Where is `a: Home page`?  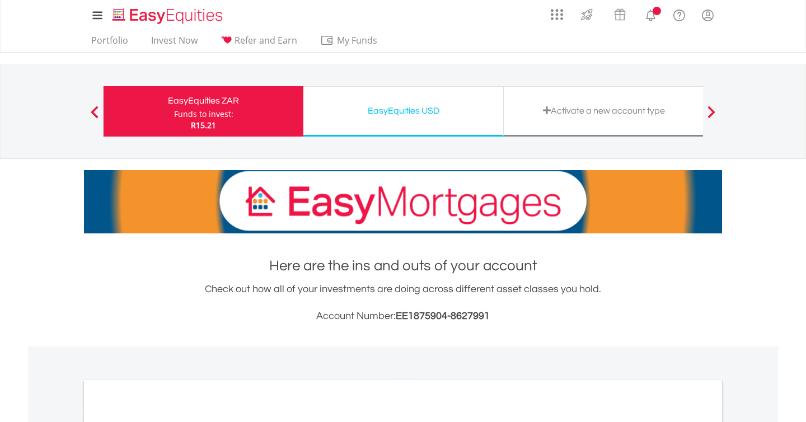 a: Home page is located at coordinates (167, 14).